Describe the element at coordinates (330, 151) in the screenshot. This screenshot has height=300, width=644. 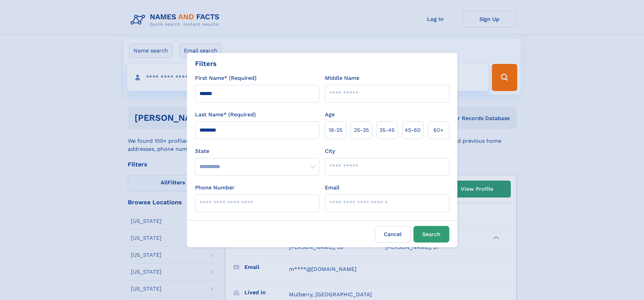
I see `label: City` at that location.